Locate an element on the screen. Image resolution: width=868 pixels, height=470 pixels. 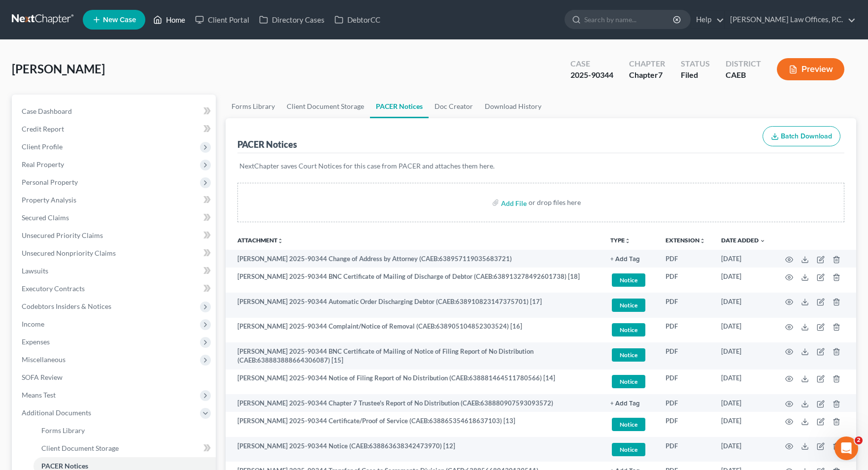
button: Preview is located at coordinates (810, 69).